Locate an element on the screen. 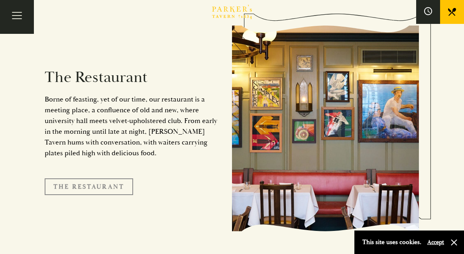 The image size is (464, 254). a: The Restaurant is located at coordinates (89, 187).